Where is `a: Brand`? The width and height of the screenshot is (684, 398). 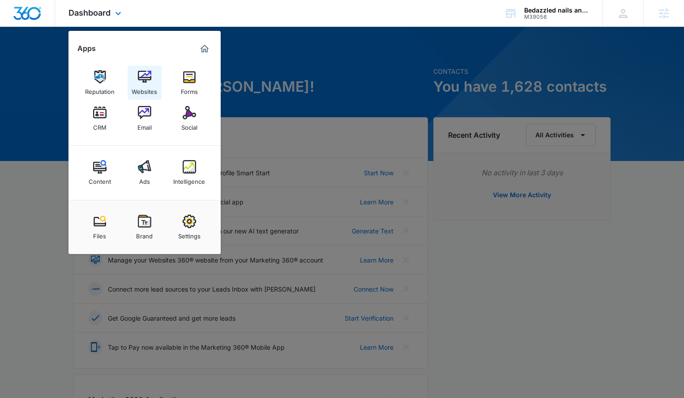
a: Brand is located at coordinates (145, 227).